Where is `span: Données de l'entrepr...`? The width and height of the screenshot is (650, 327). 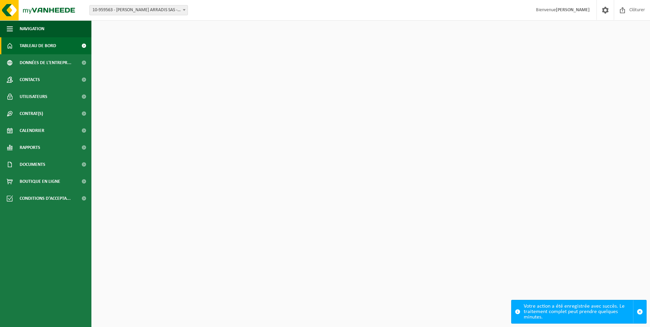
span: Données de l'entrepr... is located at coordinates (45, 63).